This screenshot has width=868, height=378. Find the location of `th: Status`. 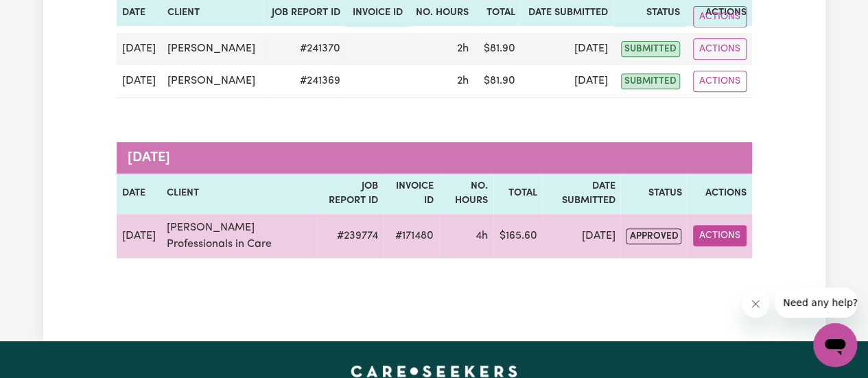

th: Status is located at coordinates (653, 194).